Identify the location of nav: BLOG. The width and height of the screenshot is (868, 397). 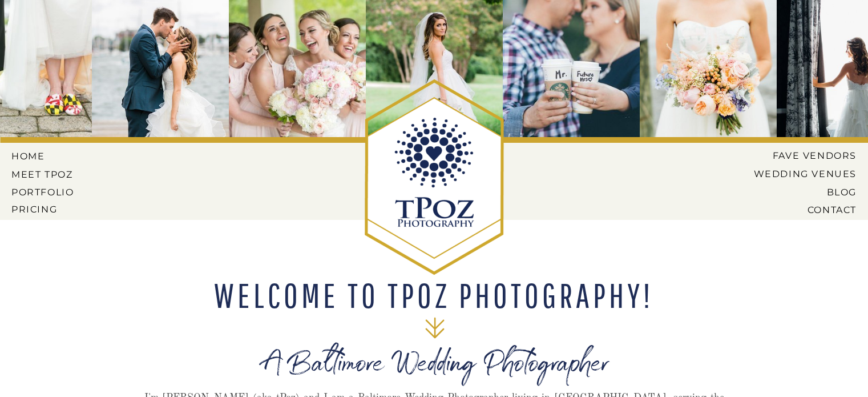
(801, 192).